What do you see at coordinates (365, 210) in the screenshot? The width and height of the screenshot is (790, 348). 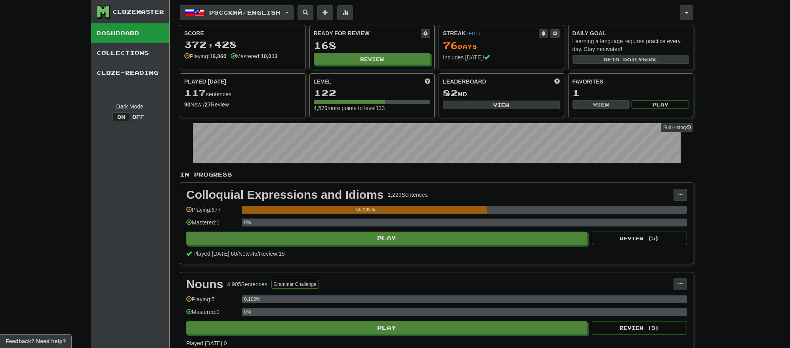 I see `div: 55.085%` at bounding box center [365, 210].